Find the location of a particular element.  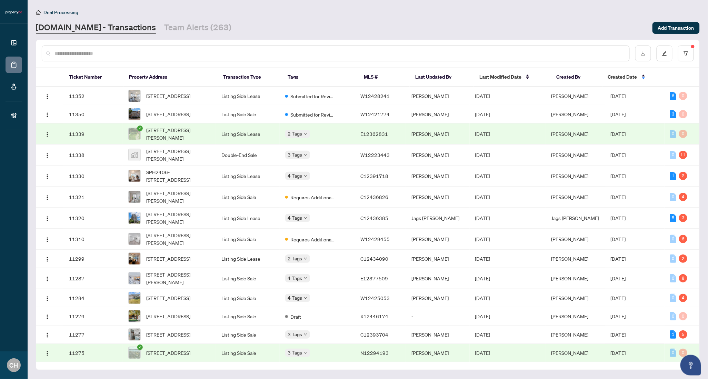

td: 11275 is located at coordinates (93, 353).